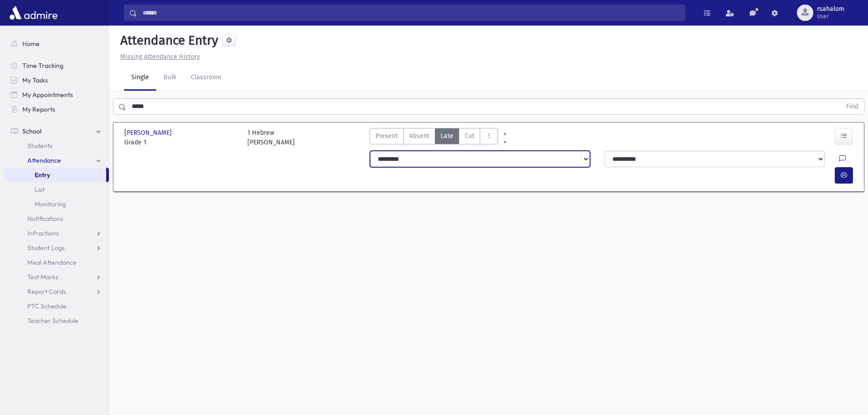  I want to click on a: Meal Attendance, so click(56, 262).